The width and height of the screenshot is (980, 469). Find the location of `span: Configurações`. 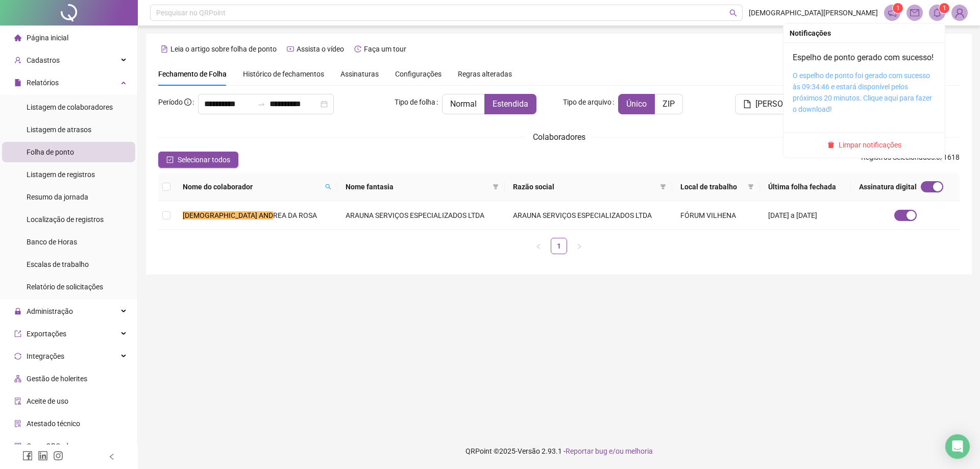

span: Configurações is located at coordinates (418, 74).